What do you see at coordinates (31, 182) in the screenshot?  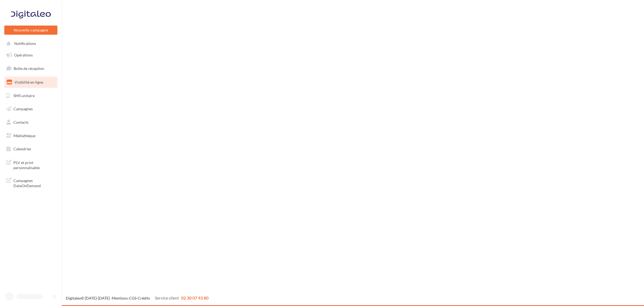 I see `a: Campagnes DataOnDemand` at bounding box center [31, 182].